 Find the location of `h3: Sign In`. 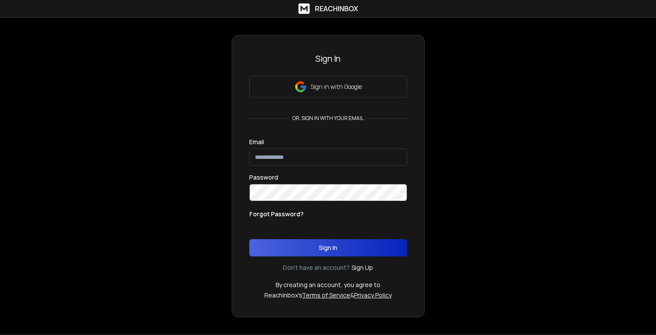

h3: Sign In is located at coordinates (328, 59).